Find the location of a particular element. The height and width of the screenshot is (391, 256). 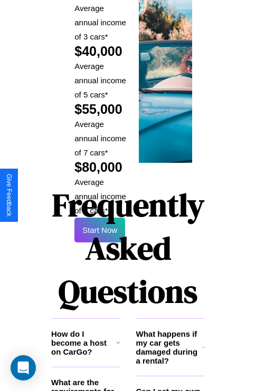

h2: $55,000 is located at coordinates (101, 109).